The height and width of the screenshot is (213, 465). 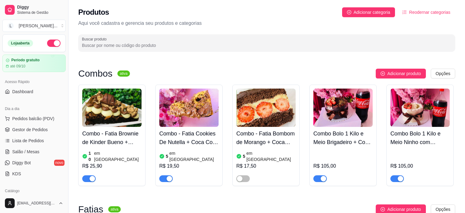 What do you see at coordinates (189, 166) in the screenshot?
I see `div: R$ 19,50` at bounding box center [189, 166].